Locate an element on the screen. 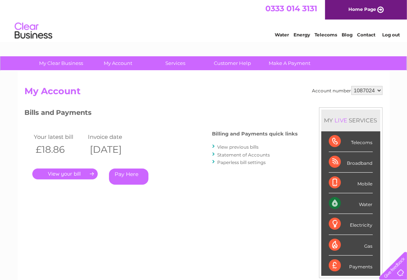 The width and height of the screenshot is (407, 280). img: logo.png is located at coordinates (33, 31).